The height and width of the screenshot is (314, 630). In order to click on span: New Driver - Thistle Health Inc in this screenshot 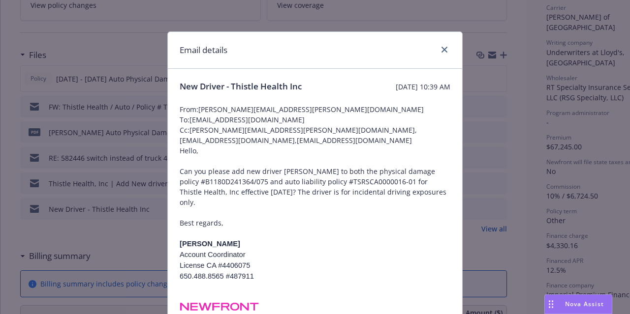, I will do `click(241, 87)`.